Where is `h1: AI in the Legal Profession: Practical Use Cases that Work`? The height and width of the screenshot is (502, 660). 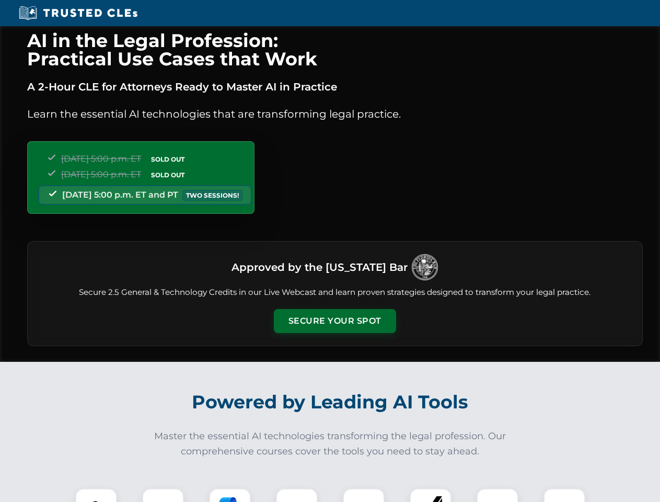
h1: AI in the Legal Profession: Practical Use Cases that Work is located at coordinates (335, 50).